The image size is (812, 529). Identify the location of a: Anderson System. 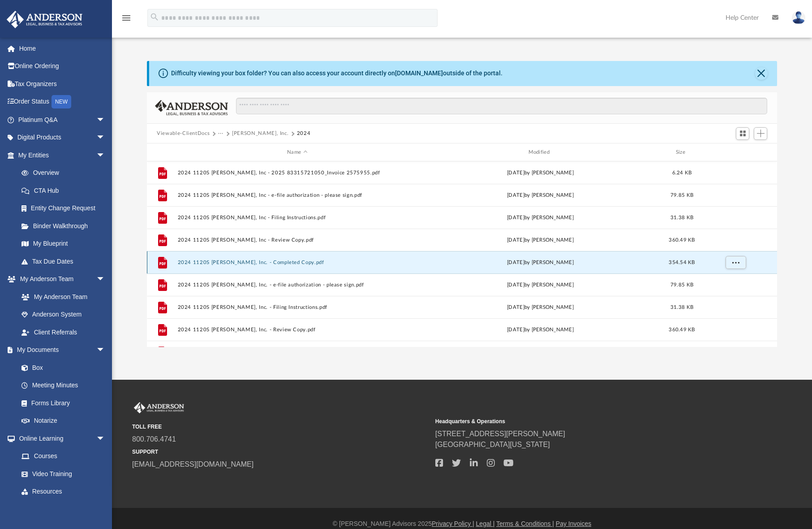
(63, 315).